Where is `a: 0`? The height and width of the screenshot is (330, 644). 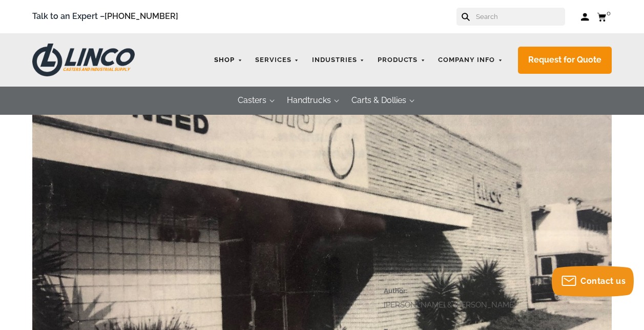 a: 0 is located at coordinates (604, 16).